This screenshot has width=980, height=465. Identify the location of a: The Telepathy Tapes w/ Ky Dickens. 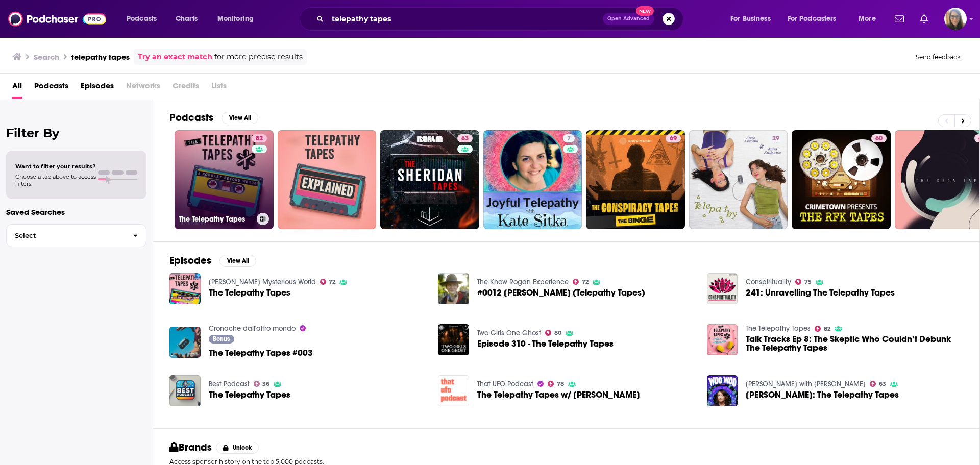
(558, 394).